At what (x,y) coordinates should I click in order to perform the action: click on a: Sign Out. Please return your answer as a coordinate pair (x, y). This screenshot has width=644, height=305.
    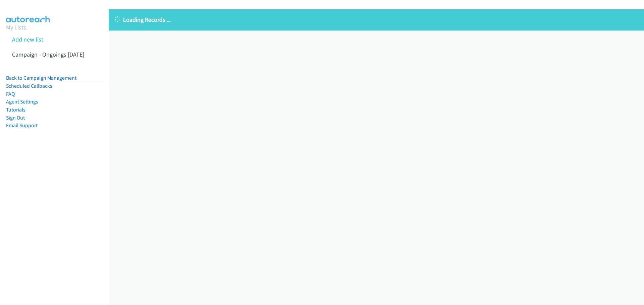
    Looking at the image, I should click on (15, 118).